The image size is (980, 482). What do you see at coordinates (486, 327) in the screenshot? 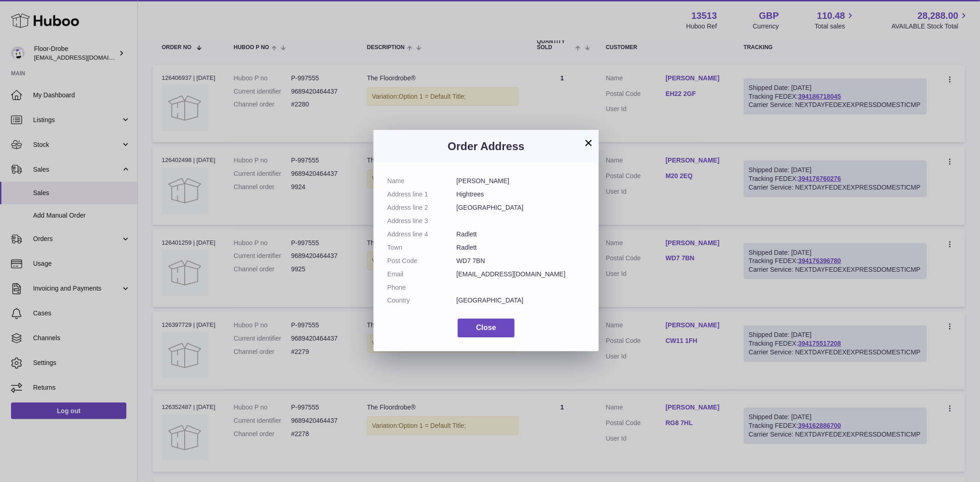
I see `span: Close` at bounding box center [486, 327].